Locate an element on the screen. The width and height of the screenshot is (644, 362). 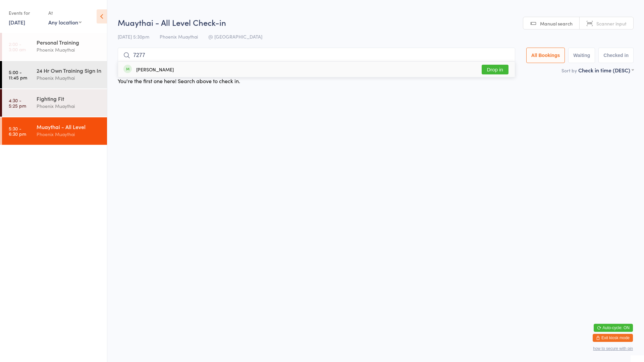
div: Muaythai - All Level is located at coordinates (69, 127).